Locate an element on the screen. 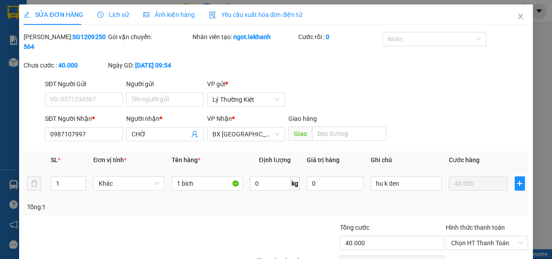 This screenshot has height=259, width=552. span: Lịch sử is located at coordinates (113, 15).